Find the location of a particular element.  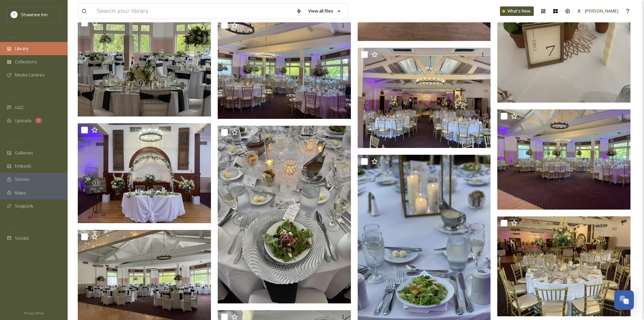

div: What's New is located at coordinates (517, 11).